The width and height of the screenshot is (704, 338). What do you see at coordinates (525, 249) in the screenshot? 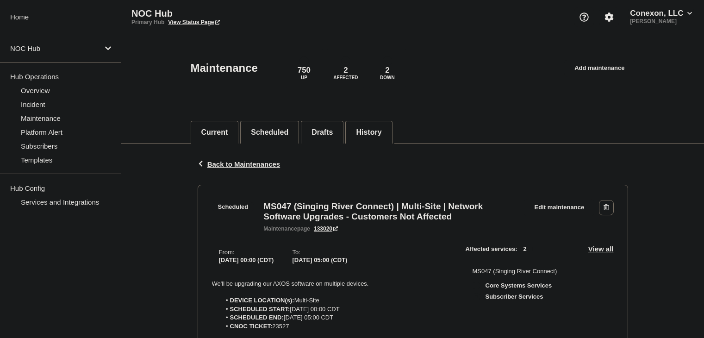
I see `span: 2` at bounding box center [525, 249].